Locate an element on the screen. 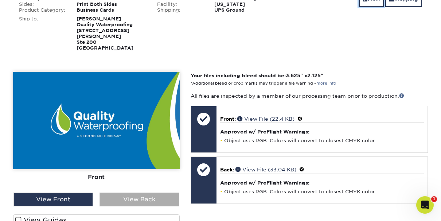 The height and width of the screenshot is (221, 441). span: 1 is located at coordinates (434, 199).